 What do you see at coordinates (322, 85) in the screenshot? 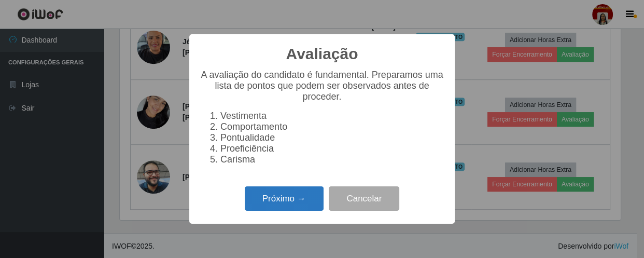
I see `p: A avaliação do candidato é fundamental. Preparamos uma lista de pontos que podem ser observados a...` at bounding box center [322, 85].